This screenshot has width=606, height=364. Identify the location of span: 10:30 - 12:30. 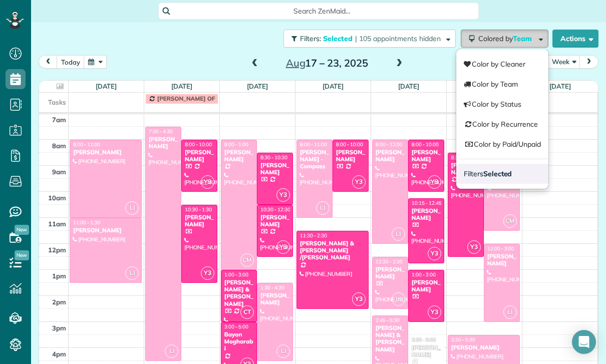
(275, 209).